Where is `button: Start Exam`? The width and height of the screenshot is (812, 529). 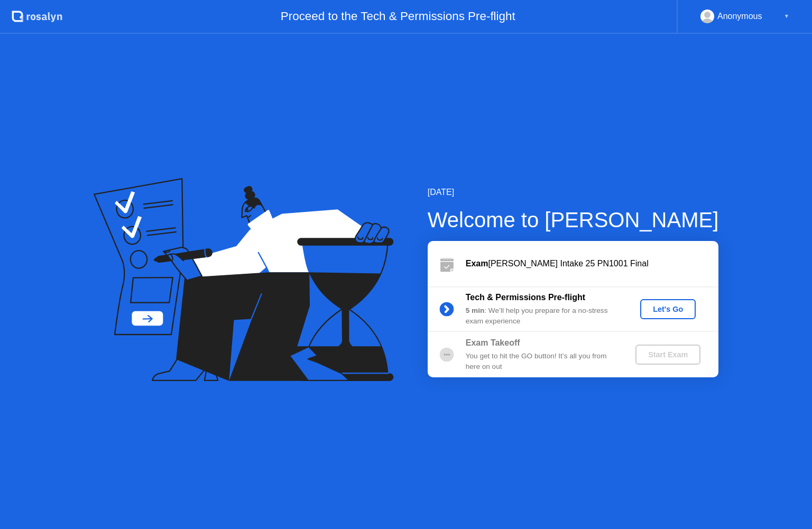
button: Start Exam is located at coordinates (668, 354).